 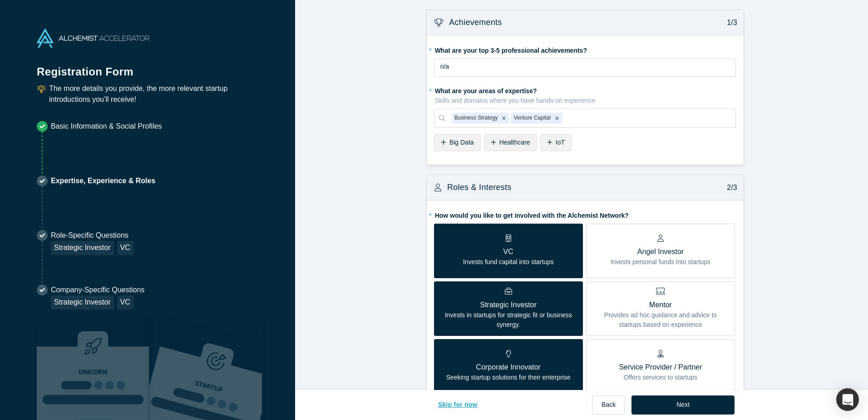 What do you see at coordinates (153, 94) in the screenshot?
I see `p: The more details you provide, the more relevant startup introductions you’ll receive!` at bounding box center [153, 94].